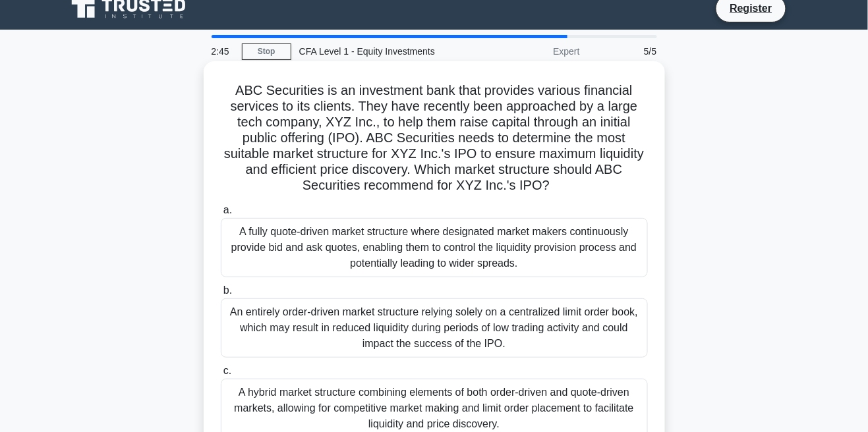  I want to click on a: Stop, so click(266, 51).